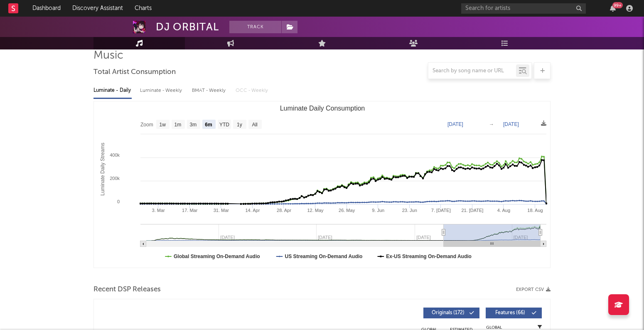  What do you see at coordinates (118, 201) in the screenshot?
I see `text: 0` at bounding box center [118, 201].